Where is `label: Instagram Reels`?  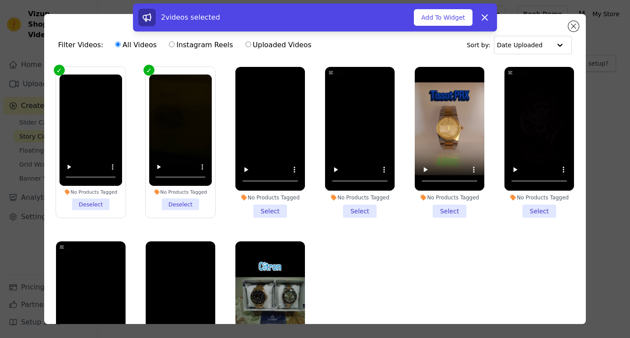
label: Instagram Reels is located at coordinates (201, 45).